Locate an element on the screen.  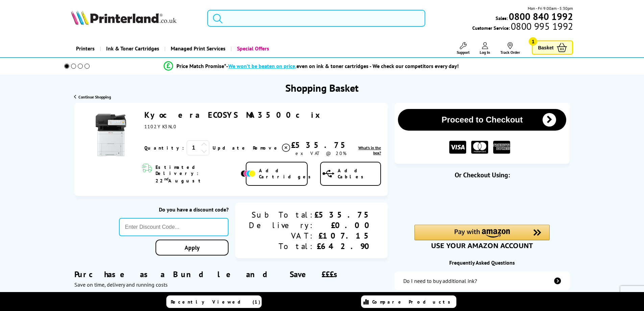
span: Recently Viewed (1) is located at coordinates (216, 302).